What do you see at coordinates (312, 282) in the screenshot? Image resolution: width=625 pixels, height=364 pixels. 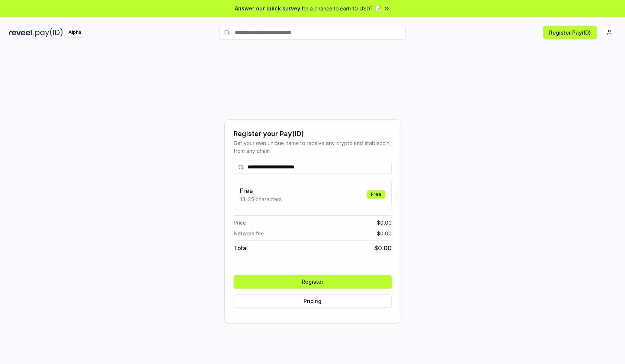 I see `button: Register` at bounding box center [312, 282].